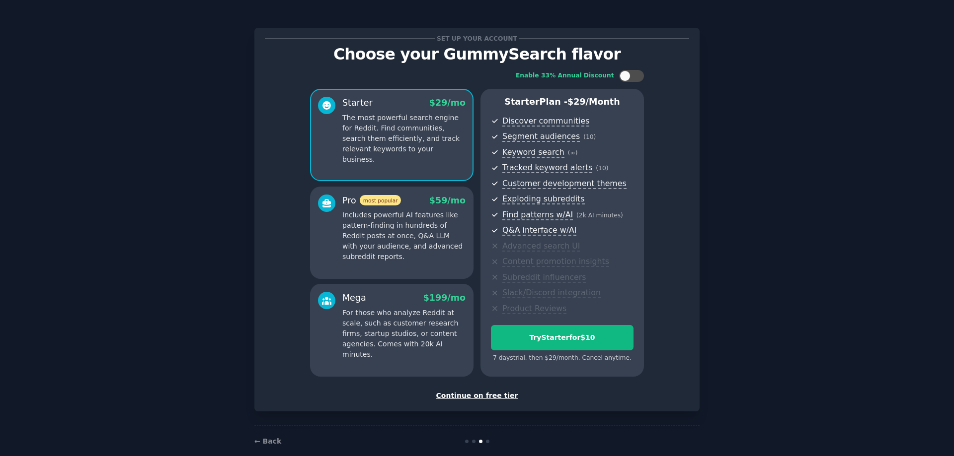 This screenshot has height=456, width=954. What do you see at coordinates (477, 54) in the screenshot?
I see `p: Choose your GummySearch flavor` at bounding box center [477, 54].